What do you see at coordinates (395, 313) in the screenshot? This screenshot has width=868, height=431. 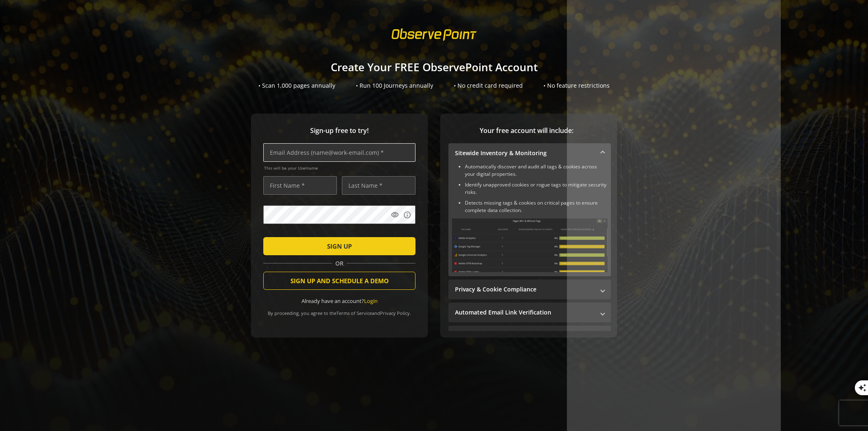 I see `a: Privacy Policy` at bounding box center [395, 313].